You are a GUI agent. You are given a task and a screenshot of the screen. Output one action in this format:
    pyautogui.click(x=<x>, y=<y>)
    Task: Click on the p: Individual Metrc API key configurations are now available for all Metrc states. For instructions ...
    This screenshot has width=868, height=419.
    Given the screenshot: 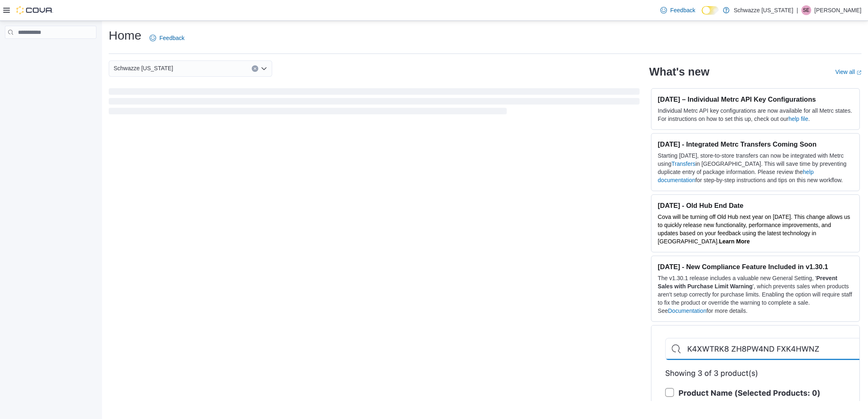 What is the action you would take?
    pyautogui.click(x=754, y=115)
    